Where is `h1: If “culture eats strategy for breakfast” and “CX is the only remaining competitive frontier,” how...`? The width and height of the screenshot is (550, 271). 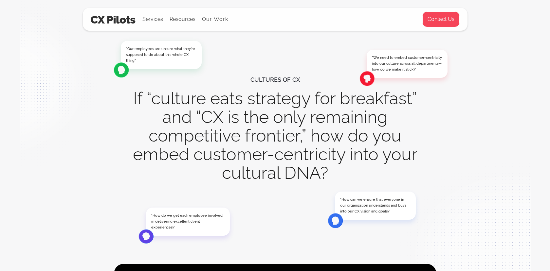 h1: If “culture eats strategy for breakfast” and “CX is the only remaining competitive frontier,” how... is located at coordinates (275, 135).